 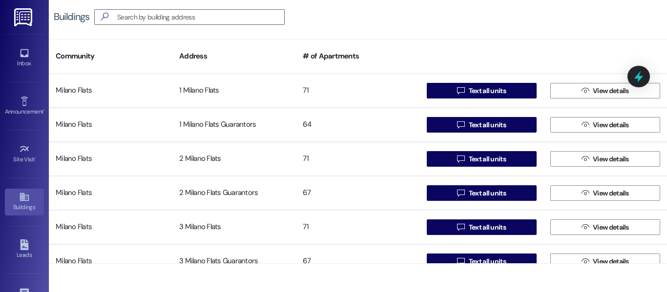 What do you see at coordinates (110, 56) in the screenshot?
I see `div: Community` at bounding box center [110, 56].